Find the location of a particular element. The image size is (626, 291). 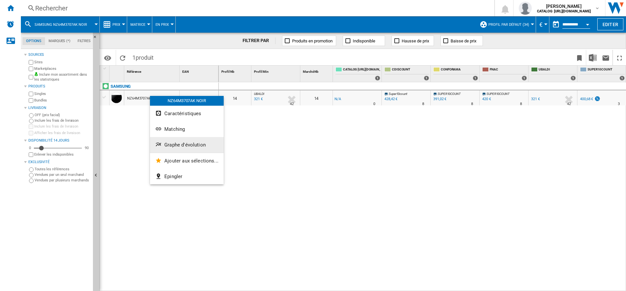

button: Matching is located at coordinates (187, 129).